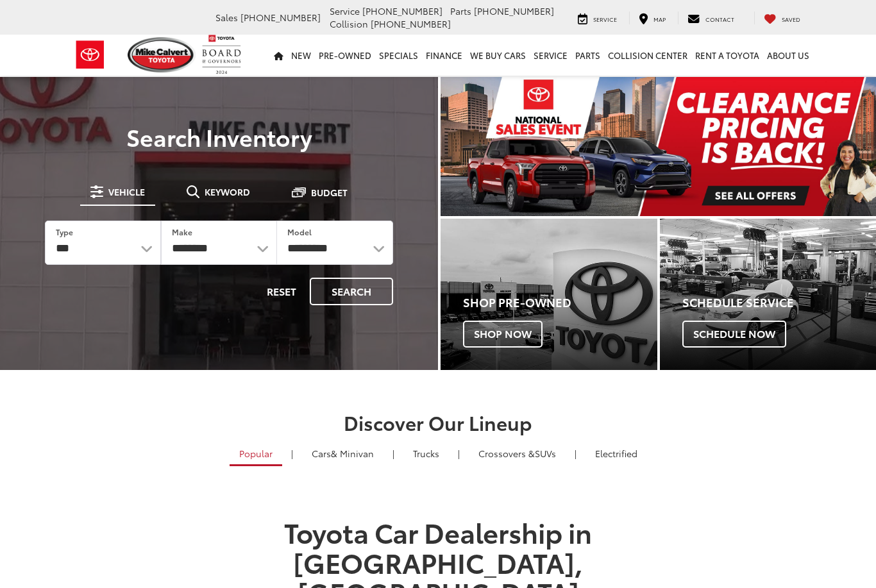  Describe the element at coordinates (588, 55) in the screenshot. I see `a: Parts` at that location.